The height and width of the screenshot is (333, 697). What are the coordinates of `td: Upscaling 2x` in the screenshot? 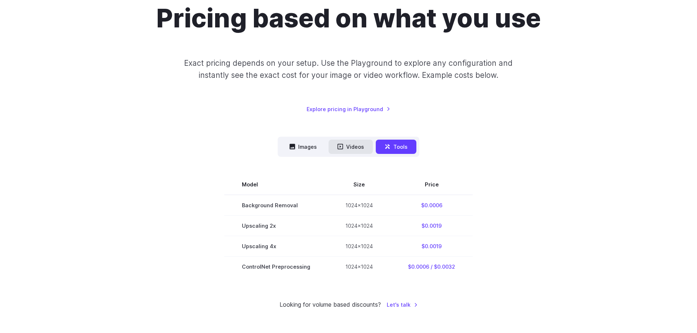 It's located at (276, 226).